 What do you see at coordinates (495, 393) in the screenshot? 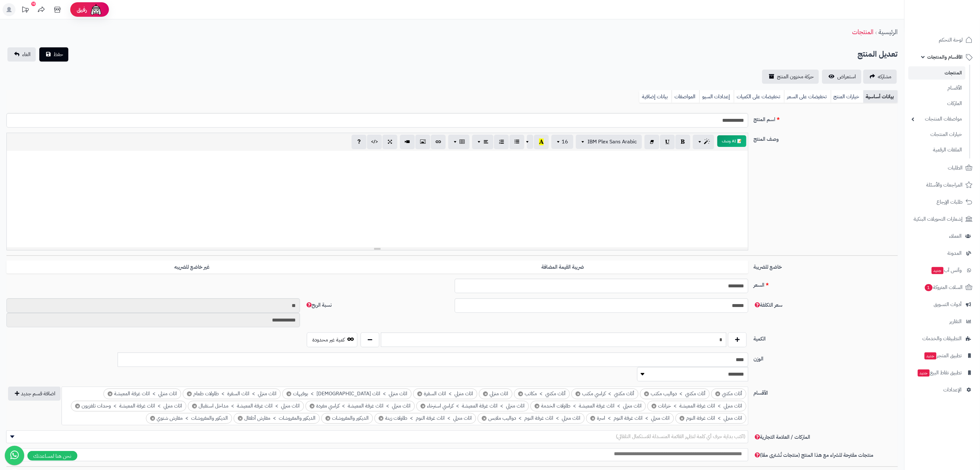
I see `li: اثاث منزلي` at bounding box center [495, 393].